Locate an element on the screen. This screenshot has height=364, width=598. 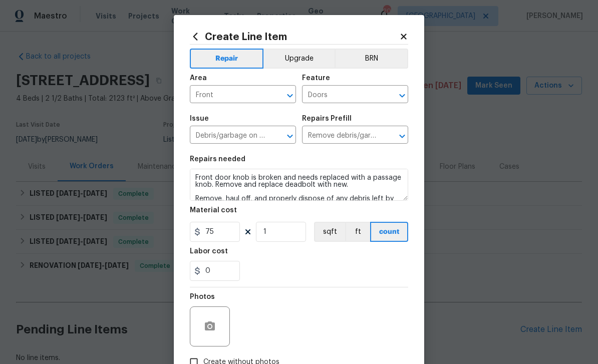
h5: Area is located at coordinates (199, 78).